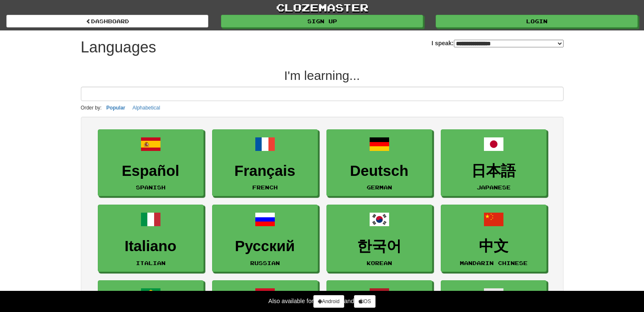 The image size is (644, 312). What do you see at coordinates (509, 44) in the screenshot?
I see `select: I speak:` at bounding box center [509, 44].